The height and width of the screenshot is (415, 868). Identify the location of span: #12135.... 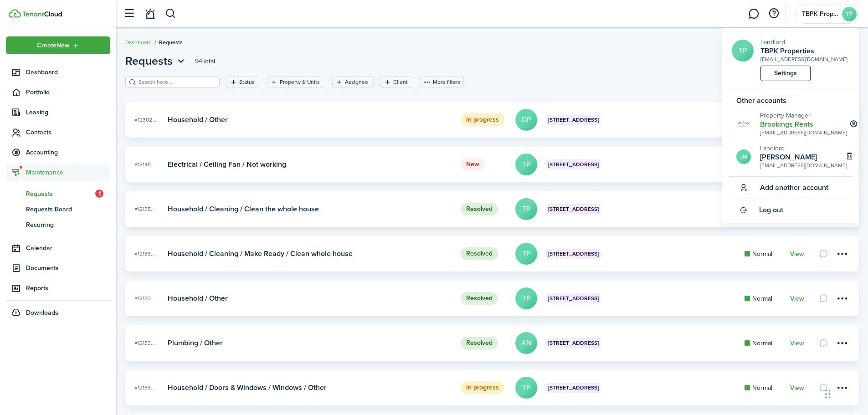
(144, 209).